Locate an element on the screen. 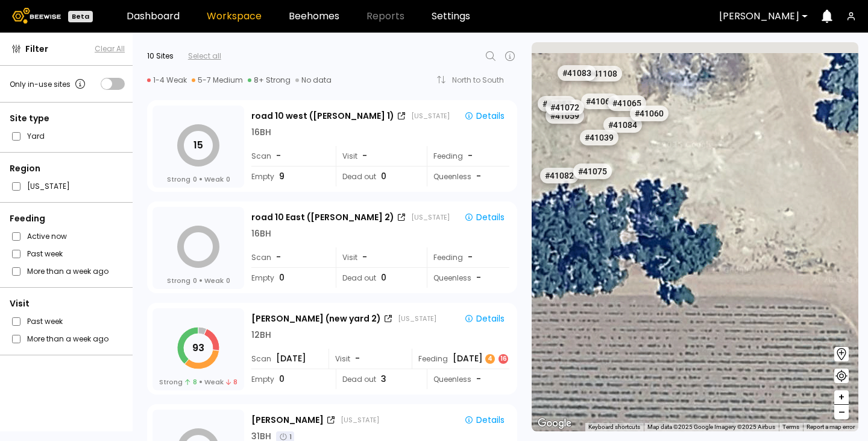 The height and width of the screenshot is (441, 868). label: Active now is located at coordinates (47, 236).